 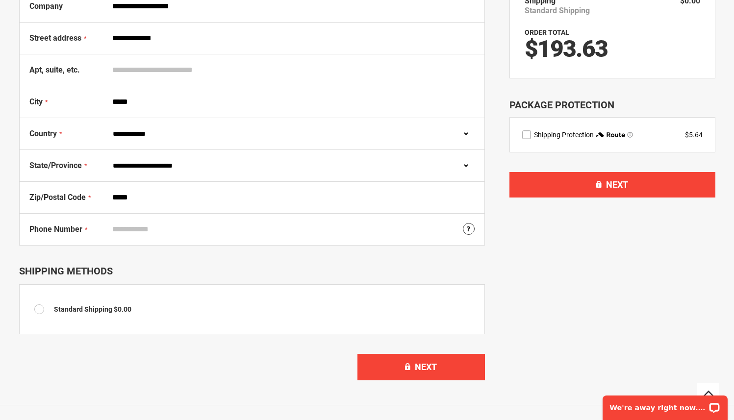 What do you see at coordinates (630, 135) in the screenshot?
I see `span: Learn more` at bounding box center [630, 135].